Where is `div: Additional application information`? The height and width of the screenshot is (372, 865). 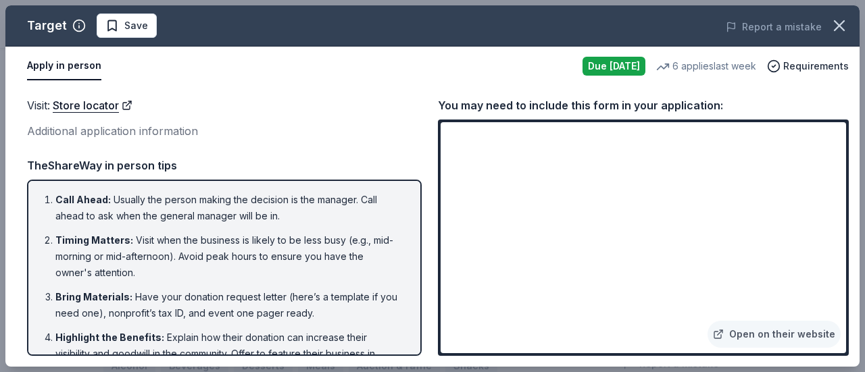
div: Additional application information is located at coordinates (224, 131).